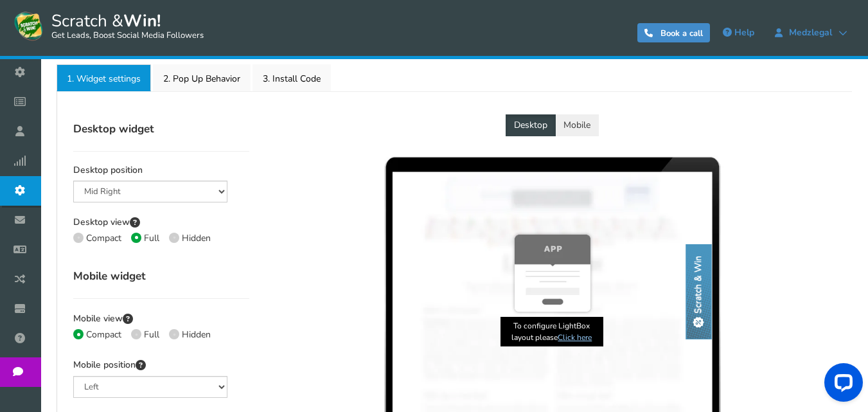 The image size is (868, 412). What do you see at coordinates (574, 337) in the screenshot?
I see `a: Click here` at bounding box center [574, 337].